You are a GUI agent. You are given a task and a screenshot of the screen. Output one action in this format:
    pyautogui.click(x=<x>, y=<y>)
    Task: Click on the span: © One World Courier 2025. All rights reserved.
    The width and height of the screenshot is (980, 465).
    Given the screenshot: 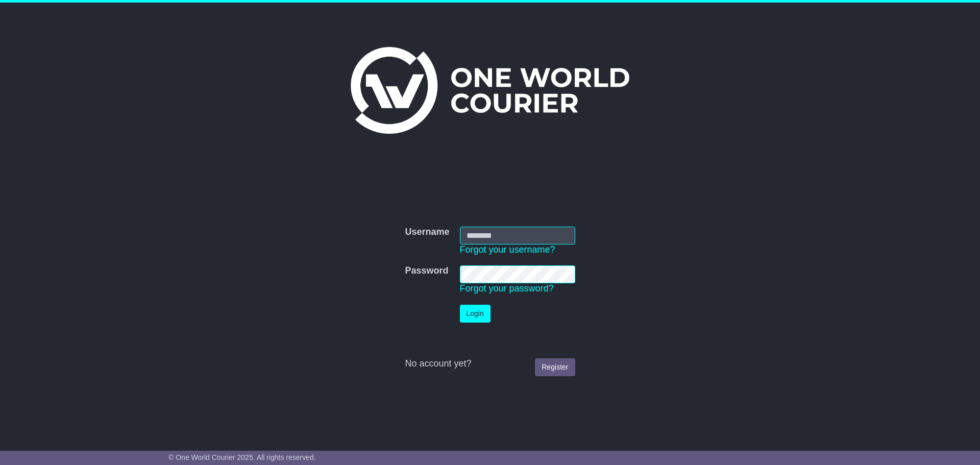 What is the action you would take?
    pyautogui.click(x=242, y=457)
    